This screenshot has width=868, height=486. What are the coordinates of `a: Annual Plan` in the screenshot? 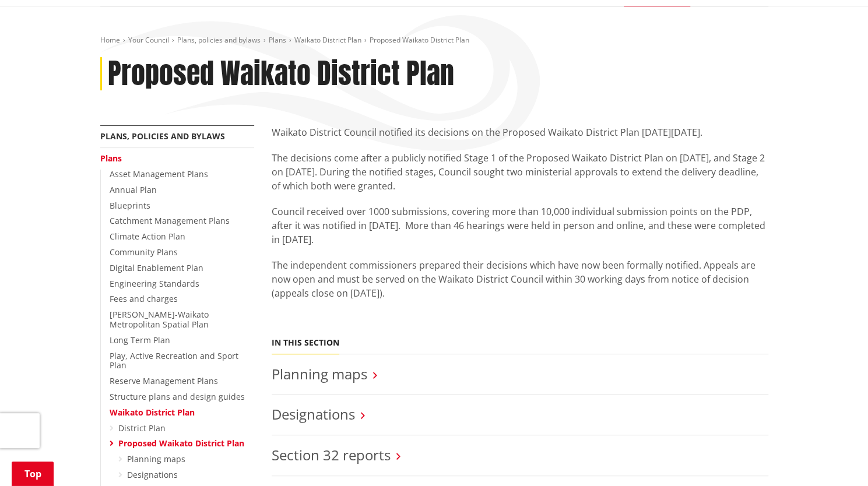 It's located at (133, 189).